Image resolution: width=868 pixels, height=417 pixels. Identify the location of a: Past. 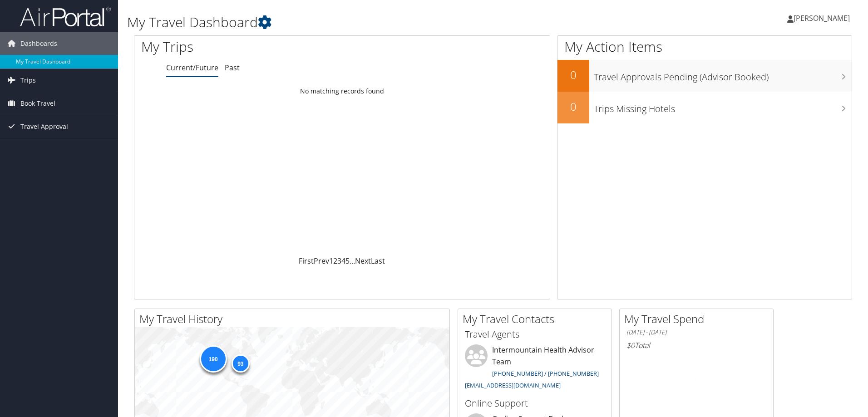
(232, 68).